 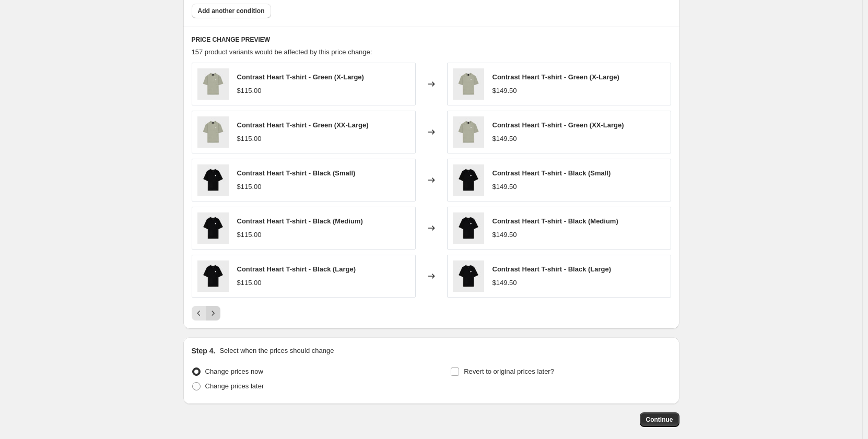 I want to click on span: Revert to original prices later?, so click(x=508, y=371).